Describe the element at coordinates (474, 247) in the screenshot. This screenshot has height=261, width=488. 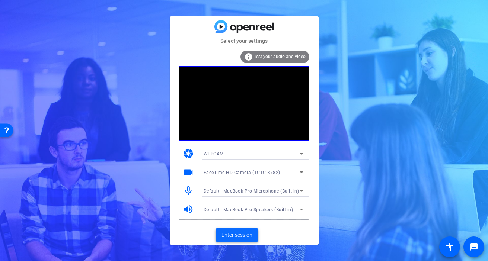
I see `mat-icon: message` at that location.